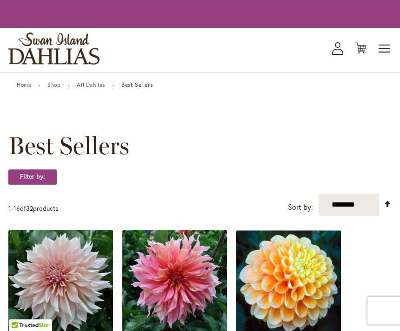  I want to click on label: Sort by:, so click(300, 207).